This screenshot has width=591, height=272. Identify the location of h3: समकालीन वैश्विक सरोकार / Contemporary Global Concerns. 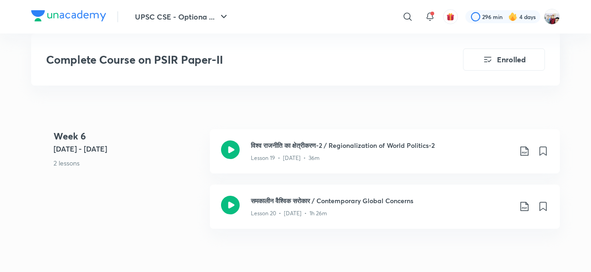
(381, 201).